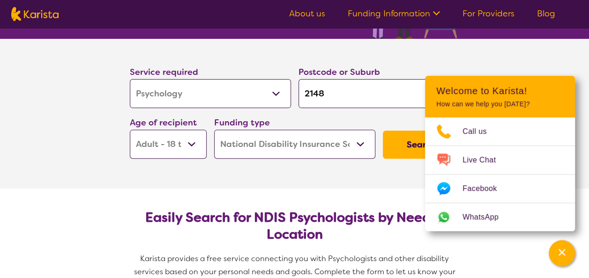 This screenshot has width=589, height=278. I want to click on label: Funding type, so click(242, 123).